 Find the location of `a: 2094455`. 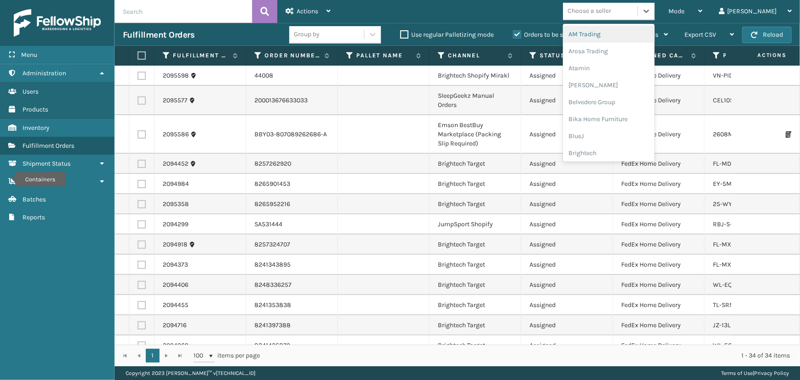

a: 2094455 is located at coordinates (176, 305).